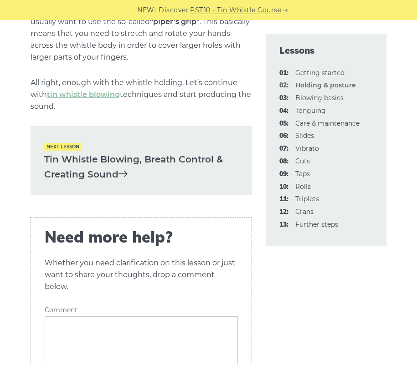  Describe the element at coordinates (63, 147) in the screenshot. I see `span: Next lesson` at that location.